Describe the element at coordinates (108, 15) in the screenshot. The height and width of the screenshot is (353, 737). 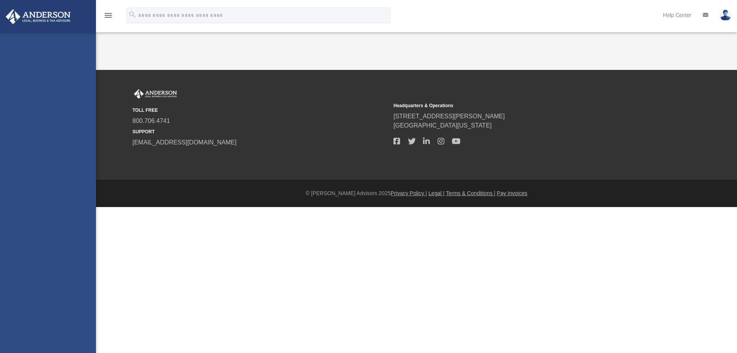
I see `i: menu` at that location.